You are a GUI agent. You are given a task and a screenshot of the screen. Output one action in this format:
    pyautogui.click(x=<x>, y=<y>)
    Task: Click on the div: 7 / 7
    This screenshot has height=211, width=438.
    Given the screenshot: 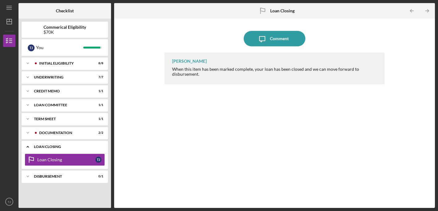 What is the action you would take?
    pyautogui.click(x=98, y=77)
    